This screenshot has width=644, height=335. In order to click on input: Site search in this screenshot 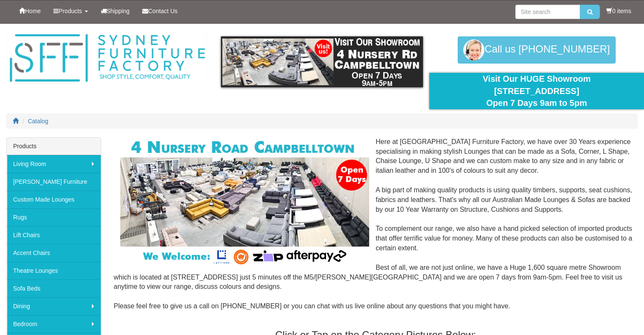, I will do `click(547, 12)`.